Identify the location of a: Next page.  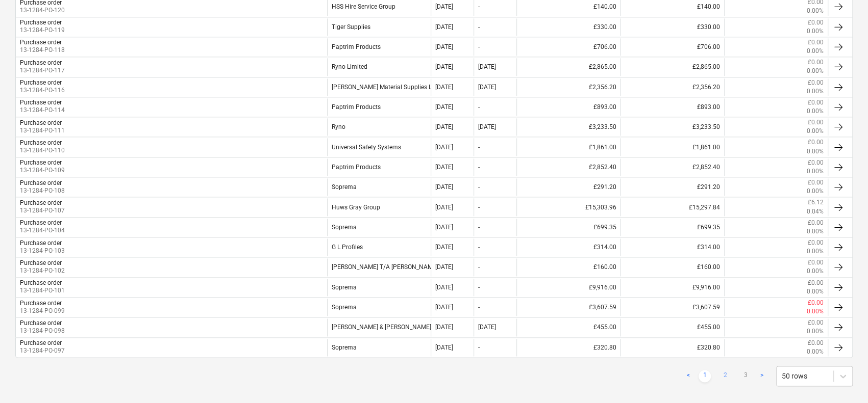
(762, 376).